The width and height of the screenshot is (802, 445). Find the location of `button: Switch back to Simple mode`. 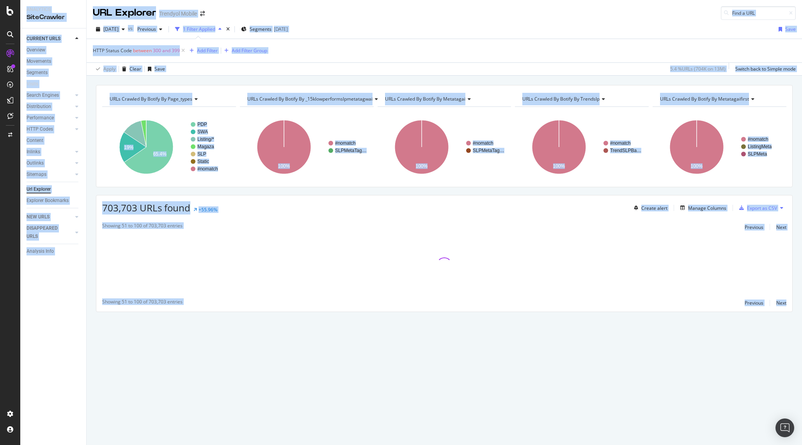

button: Switch back to Simple mode is located at coordinates (764, 69).